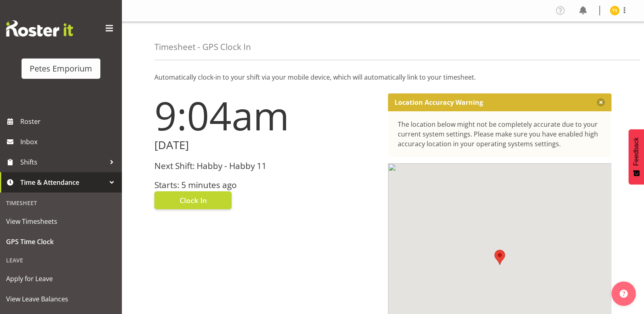 Image resolution: width=644 pixels, height=314 pixels. Describe the element at coordinates (266, 185) in the screenshot. I see `h3: Starts: 5 minutes ago` at that location.